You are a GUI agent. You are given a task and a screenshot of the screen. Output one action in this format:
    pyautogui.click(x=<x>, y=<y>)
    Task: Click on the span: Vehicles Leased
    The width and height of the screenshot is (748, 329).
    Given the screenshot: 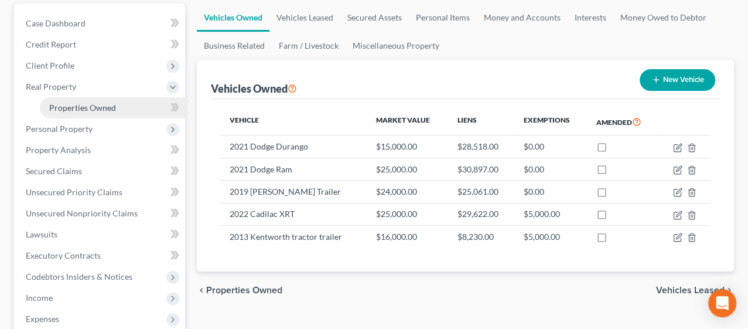 What is the action you would take?
    pyautogui.click(x=690, y=290)
    